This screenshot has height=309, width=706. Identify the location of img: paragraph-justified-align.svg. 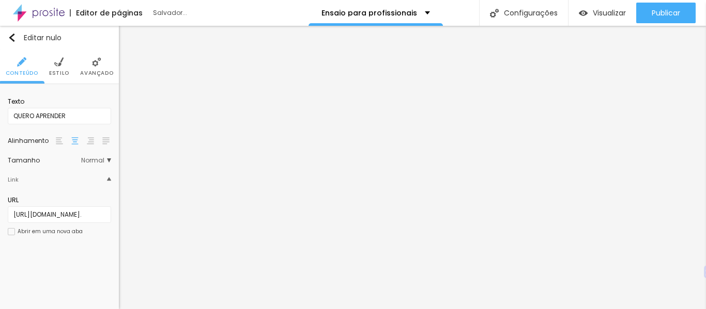
(106, 141).